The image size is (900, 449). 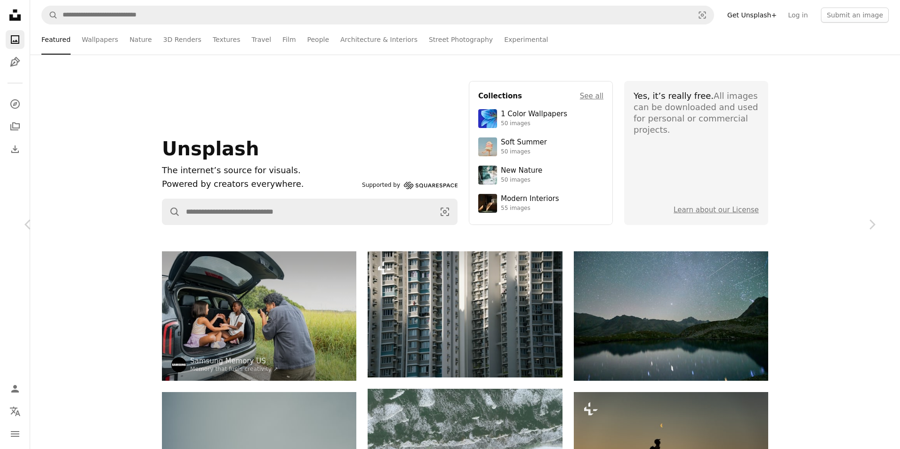 What do you see at coordinates (696, 113) in the screenshot?
I see `div: All images can be downloaded and used for personal or commercial projects.` at bounding box center [696, 113].